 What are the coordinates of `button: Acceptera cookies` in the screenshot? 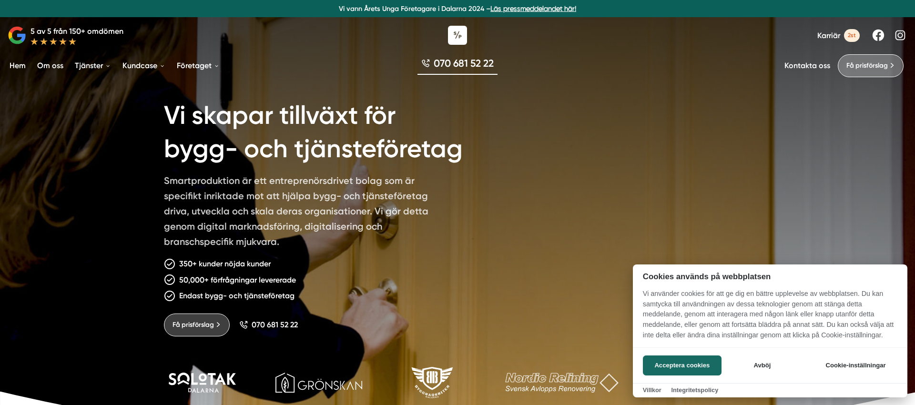 It's located at (682, 365).